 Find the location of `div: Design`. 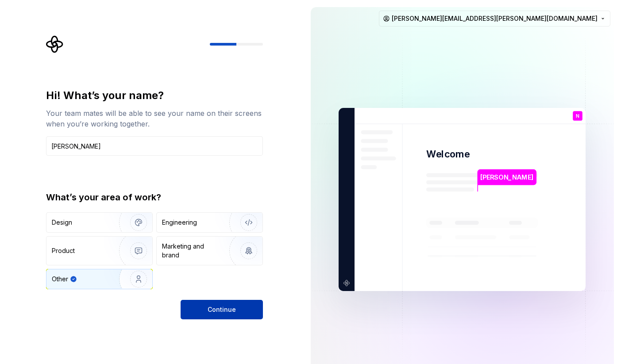

div: Design is located at coordinates (62, 222).